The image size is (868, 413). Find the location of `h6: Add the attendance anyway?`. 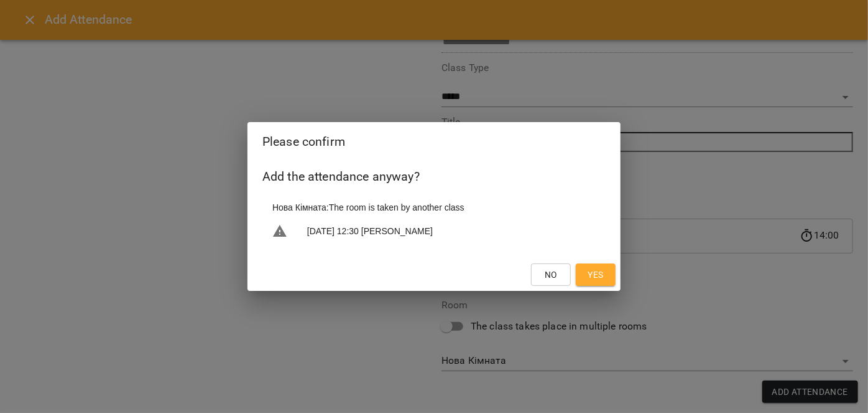

h6: Add the attendance anyway? is located at coordinates (434, 176).